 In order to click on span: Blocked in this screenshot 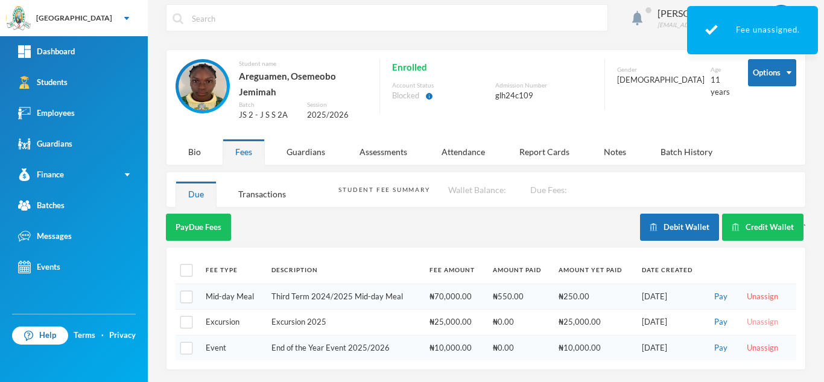, I will do `click(405, 96)`.